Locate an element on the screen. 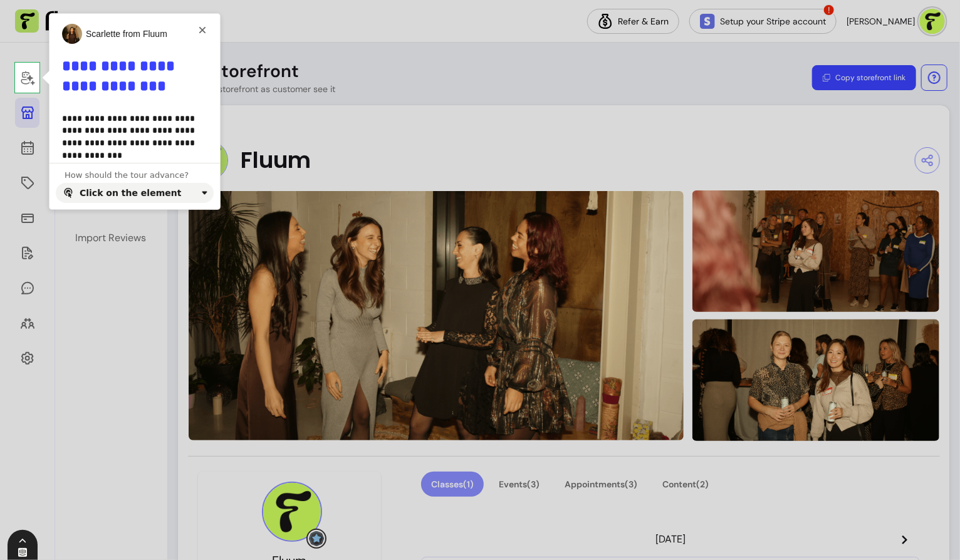  span: How should the tour advance? is located at coordinates (126, 175).